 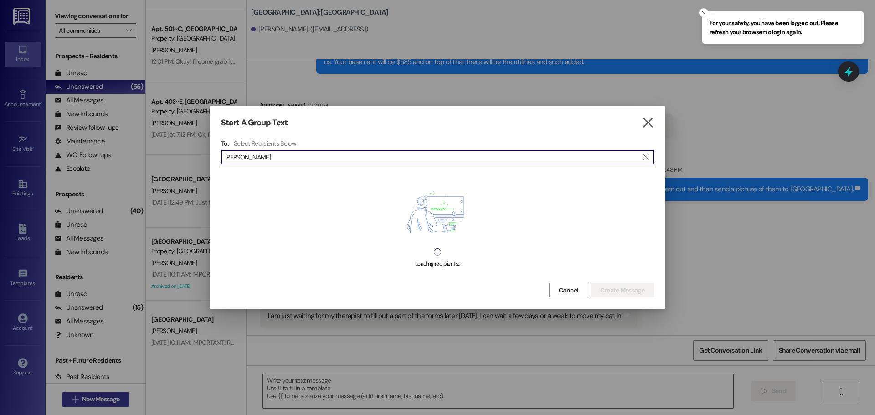 I want to click on span: Create Message, so click(x=622, y=290).